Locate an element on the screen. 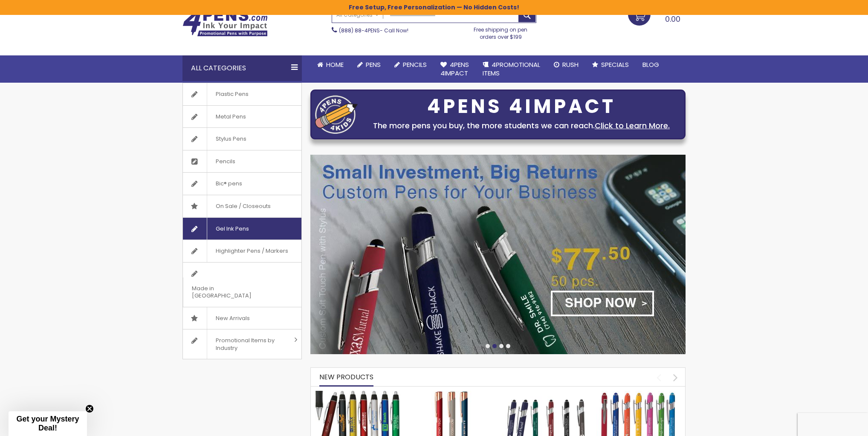  div: prev is located at coordinates (659, 377).